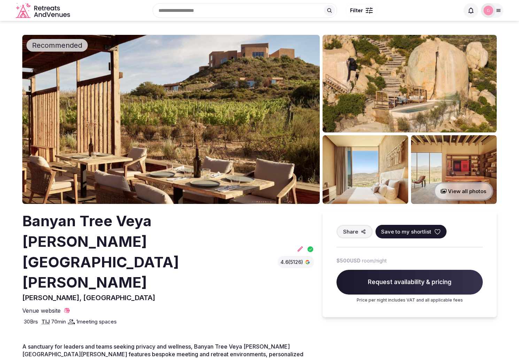 This screenshot has height=358, width=519. I want to click on img: Venue cover photo, so click(171, 119).